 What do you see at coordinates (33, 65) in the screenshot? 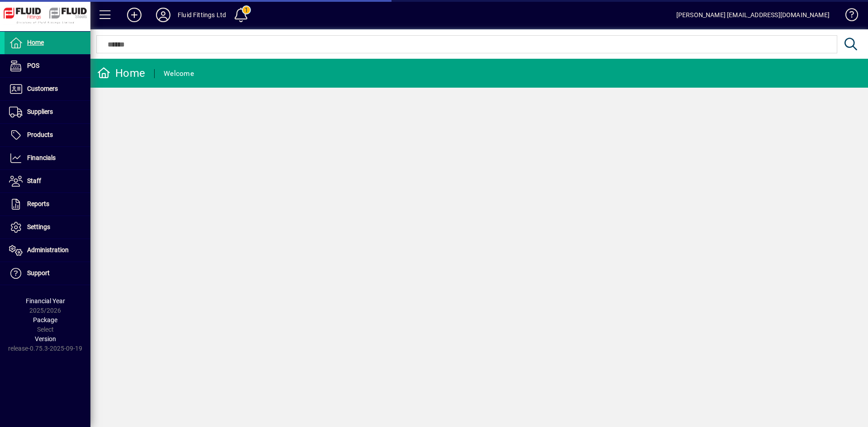
I see `span: POS` at bounding box center [33, 65].